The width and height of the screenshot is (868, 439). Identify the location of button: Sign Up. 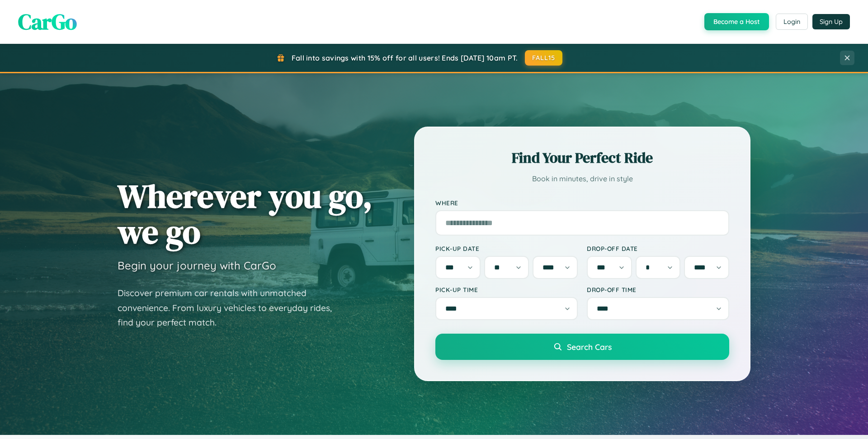
(831, 22).